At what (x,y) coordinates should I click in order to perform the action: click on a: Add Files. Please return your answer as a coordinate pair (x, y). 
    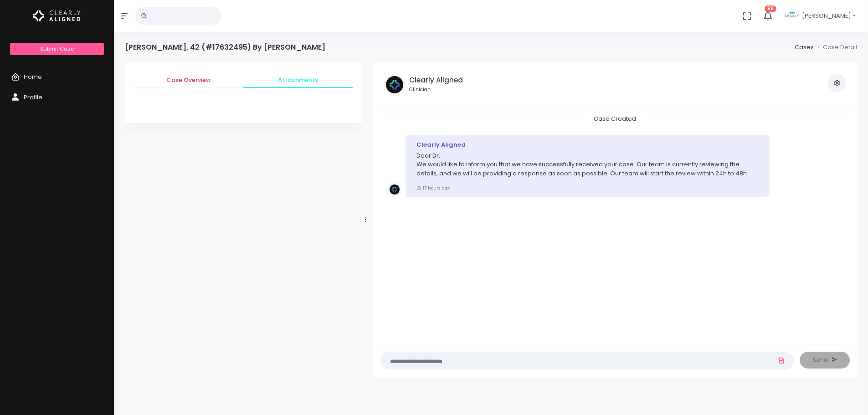
    Looking at the image, I should click on (782, 360).